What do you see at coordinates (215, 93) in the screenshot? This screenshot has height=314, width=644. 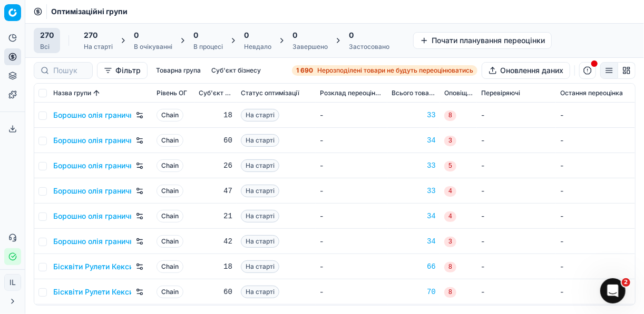 I see `span: Суб'єкт бізнесу` at bounding box center [215, 93].